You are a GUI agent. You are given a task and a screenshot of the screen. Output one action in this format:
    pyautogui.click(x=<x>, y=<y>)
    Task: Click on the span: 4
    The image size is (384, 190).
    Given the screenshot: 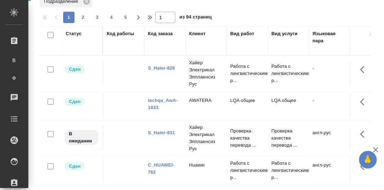 What is the action you would take?
    pyautogui.click(x=112, y=17)
    